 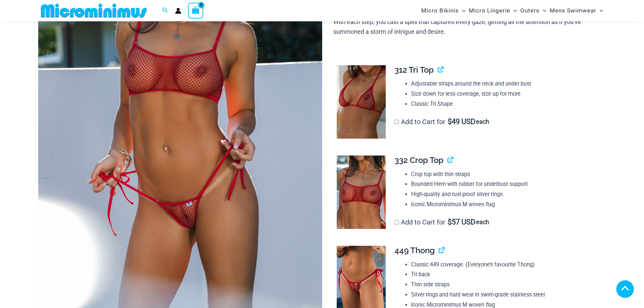 I want to click on li: Classic 449 coverage. (Everyone’s favourite Thong), so click(x=506, y=265).